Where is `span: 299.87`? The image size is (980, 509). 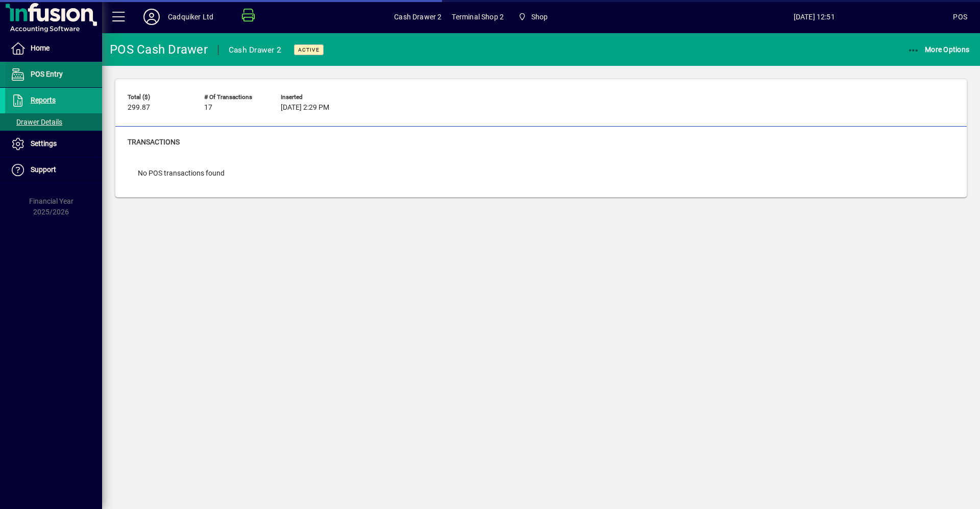 span: 299.87 is located at coordinates (138, 108).